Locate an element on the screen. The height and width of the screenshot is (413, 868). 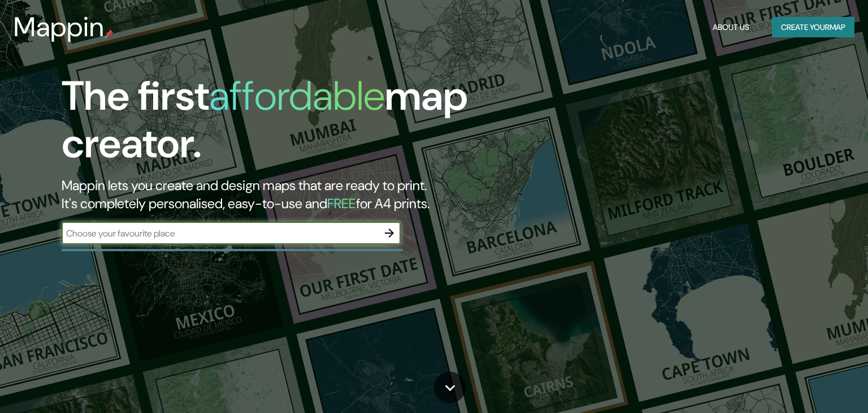
h5: FREE is located at coordinates (342, 203).